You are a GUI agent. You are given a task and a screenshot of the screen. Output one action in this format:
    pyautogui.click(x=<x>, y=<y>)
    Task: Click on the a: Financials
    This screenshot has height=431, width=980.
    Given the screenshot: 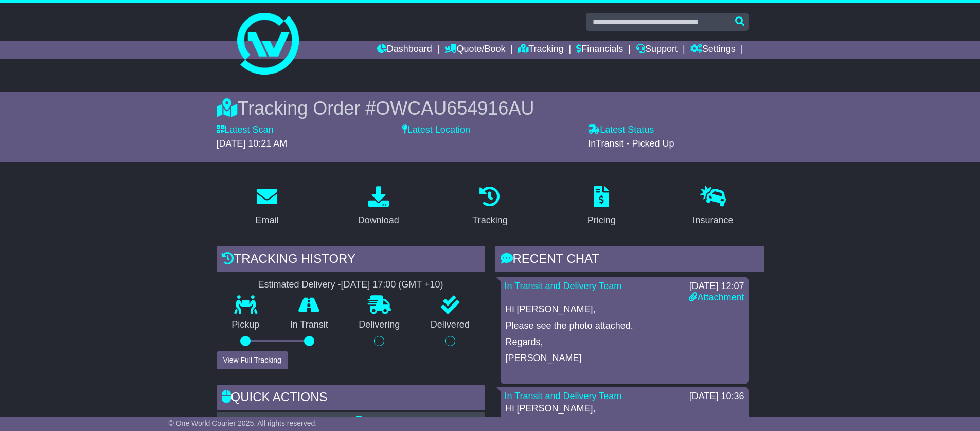 What is the action you would take?
    pyautogui.click(x=599, y=50)
    